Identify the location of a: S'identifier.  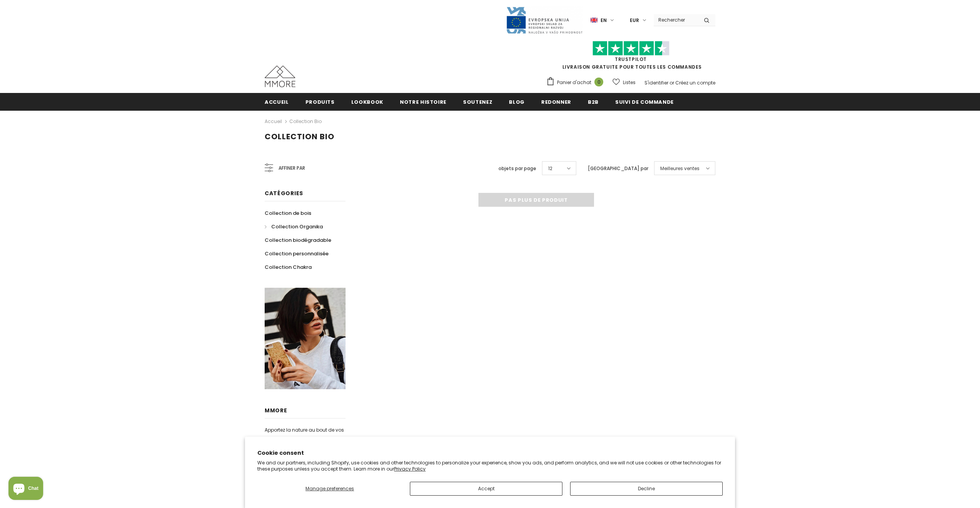
(656, 83).